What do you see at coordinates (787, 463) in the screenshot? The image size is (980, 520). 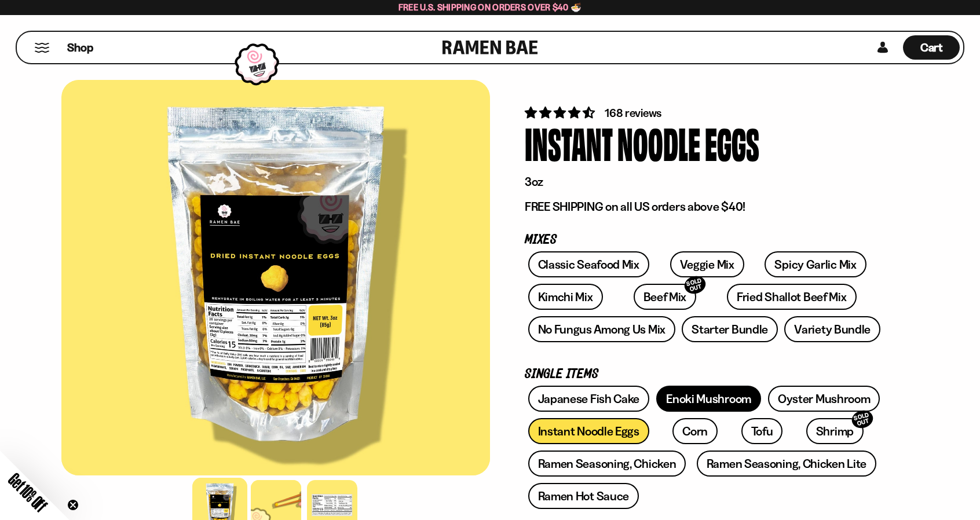 I see `a: Ramen Seasoning, Chicken Lite` at bounding box center [787, 463].